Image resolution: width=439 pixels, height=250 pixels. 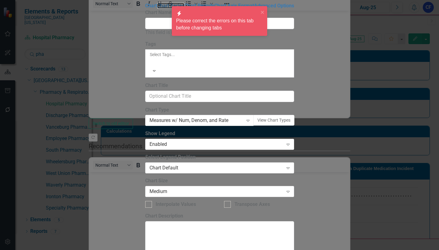 I want to click on div: Medium, so click(x=216, y=191).